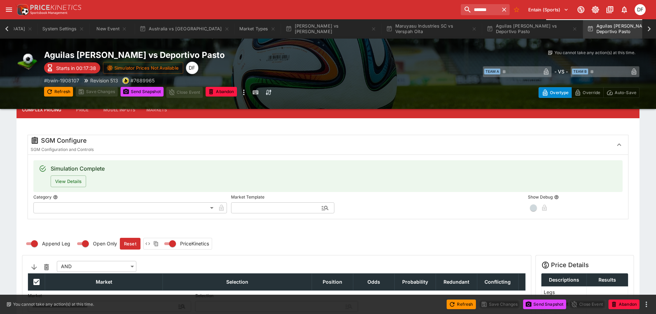 This screenshot has width=656, height=314. What do you see at coordinates (559, 92) in the screenshot?
I see `p: Overtype` at bounding box center [559, 92].